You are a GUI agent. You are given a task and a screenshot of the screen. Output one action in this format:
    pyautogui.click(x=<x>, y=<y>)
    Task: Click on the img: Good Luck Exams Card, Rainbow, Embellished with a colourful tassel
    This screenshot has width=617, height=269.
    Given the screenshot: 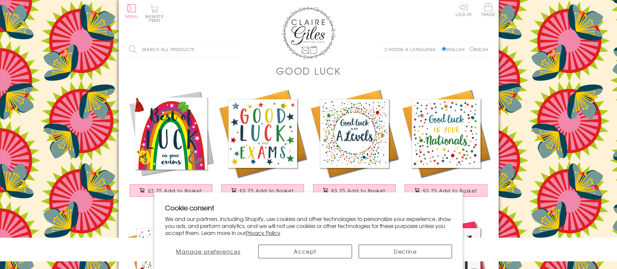 What is the action you would take?
    pyautogui.click(x=171, y=133)
    